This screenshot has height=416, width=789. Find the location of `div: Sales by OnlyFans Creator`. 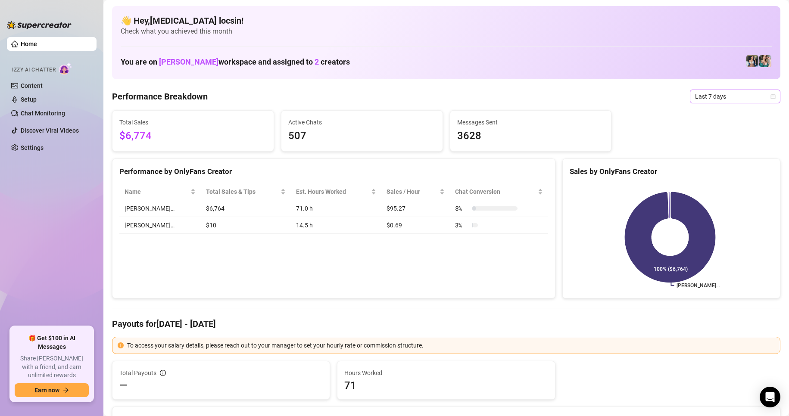

div: Sales by OnlyFans Creator is located at coordinates (671, 171).